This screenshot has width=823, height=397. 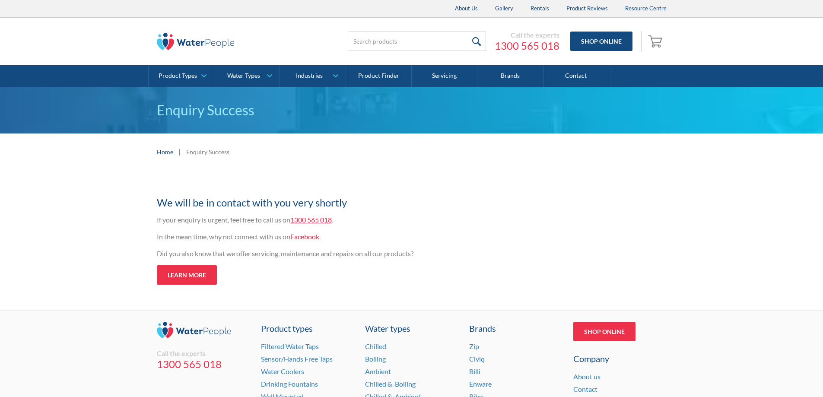 What do you see at coordinates (304, 236) in the screenshot?
I see `a: Facebook` at bounding box center [304, 236].